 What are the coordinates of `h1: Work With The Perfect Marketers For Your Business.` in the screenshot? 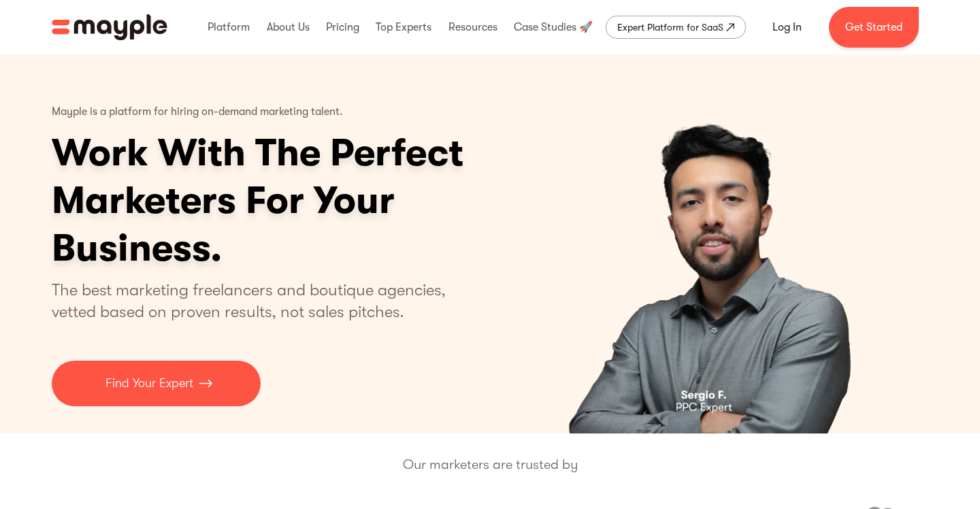 It's located at (310, 201).